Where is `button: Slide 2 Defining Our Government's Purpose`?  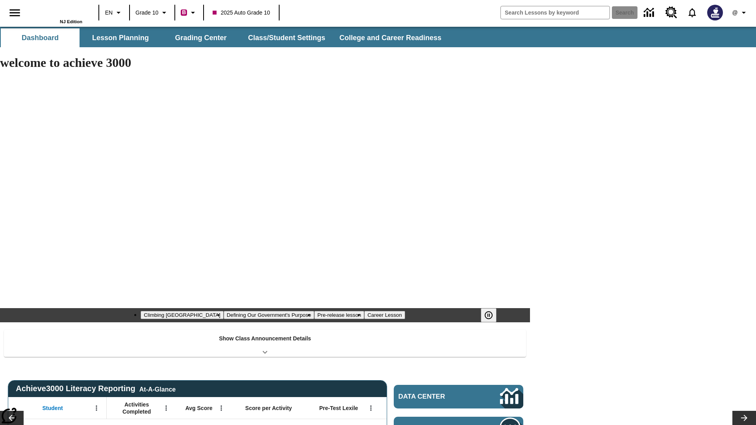
button: Slide 2 Defining Our Government's Purpose is located at coordinates (269, 315).